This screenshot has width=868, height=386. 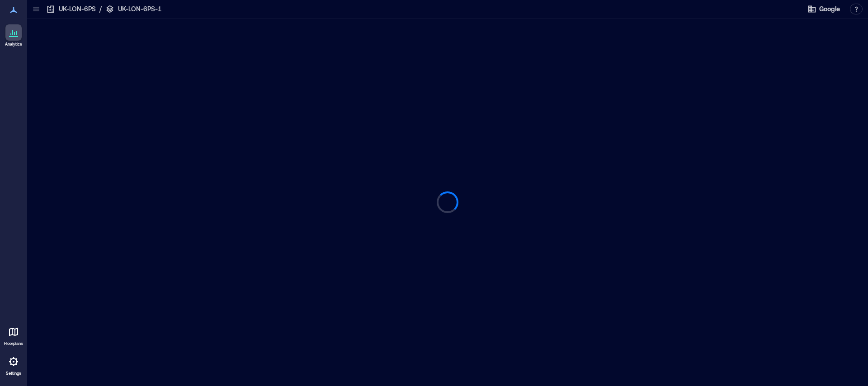 I want to click on p: Analytics, so click(x=14, y=44).